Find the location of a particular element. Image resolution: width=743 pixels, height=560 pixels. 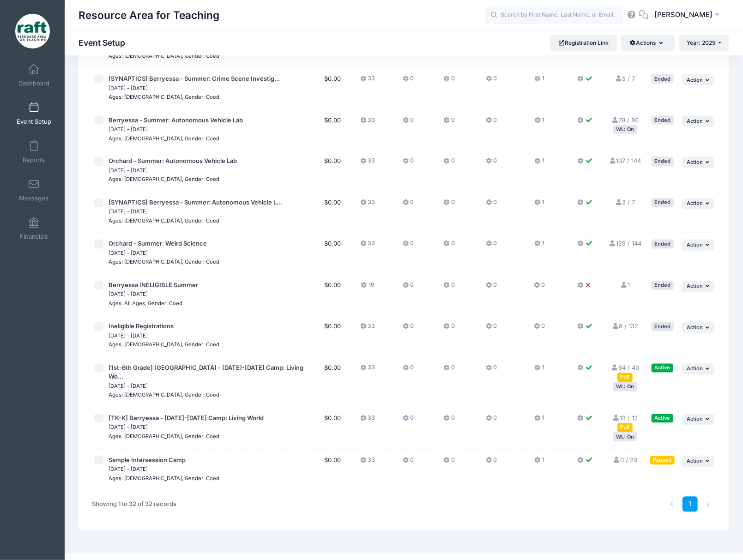

a: Messages is located at coordinates (34, 191).